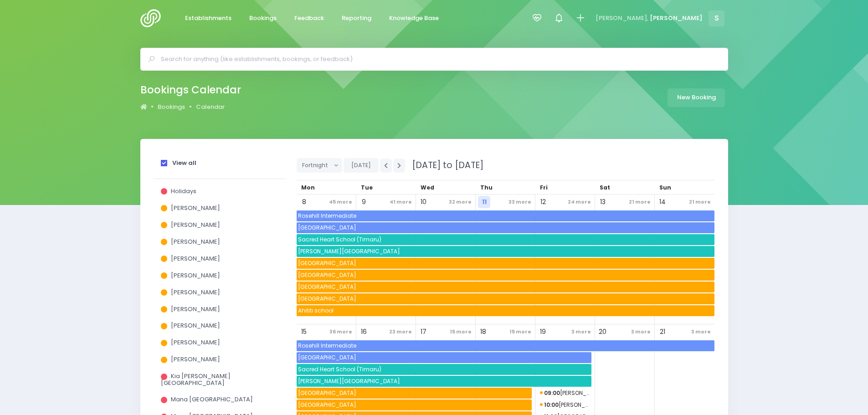 Image resolution: width=868 pixels, height=415 pixels. What do you see at coordinates (190, 90) in the screenshot?
I see `h2: Bookings Calendar` at bounding box center [190, 90].